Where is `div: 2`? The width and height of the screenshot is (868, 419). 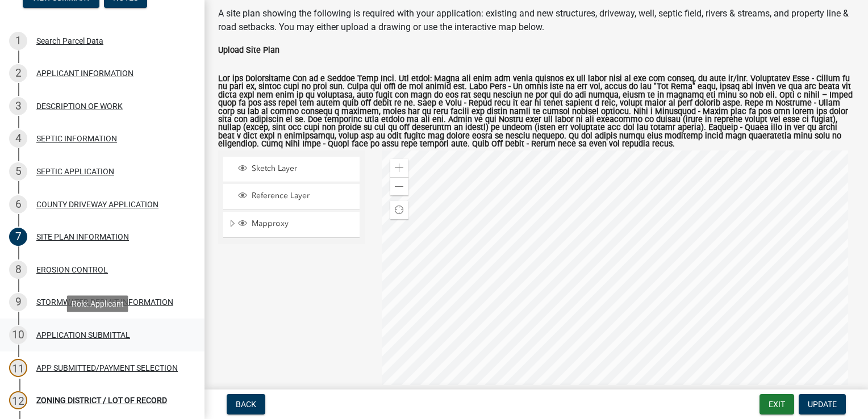
div: 2 is located at coordinates (18, 73).